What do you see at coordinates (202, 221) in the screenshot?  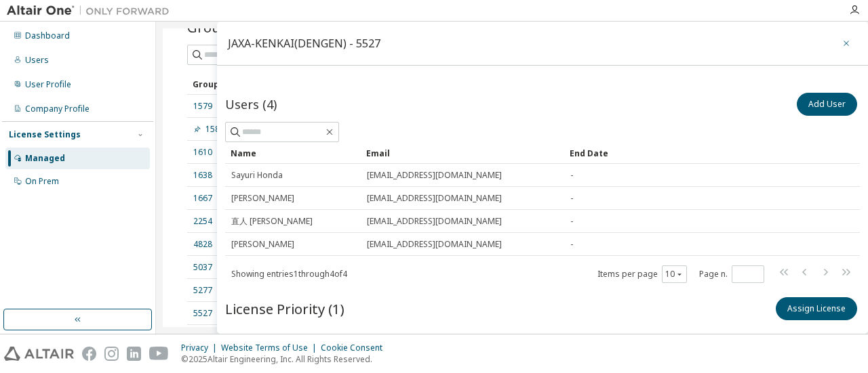 I see `a: 2254` at bounding box center [202, 221].